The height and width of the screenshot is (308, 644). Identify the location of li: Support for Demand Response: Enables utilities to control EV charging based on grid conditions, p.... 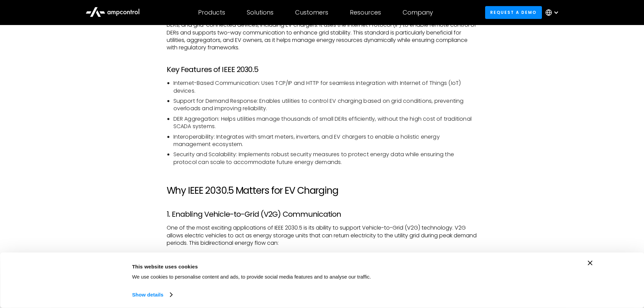
(325, 105).